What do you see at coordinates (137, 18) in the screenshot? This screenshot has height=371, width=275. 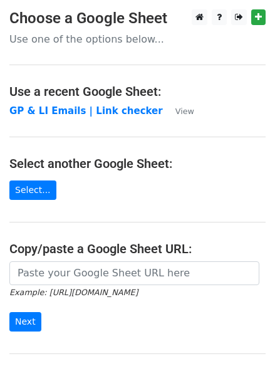 I see `h3: Choose a Google Sheet` at bounding box center [137, 18].